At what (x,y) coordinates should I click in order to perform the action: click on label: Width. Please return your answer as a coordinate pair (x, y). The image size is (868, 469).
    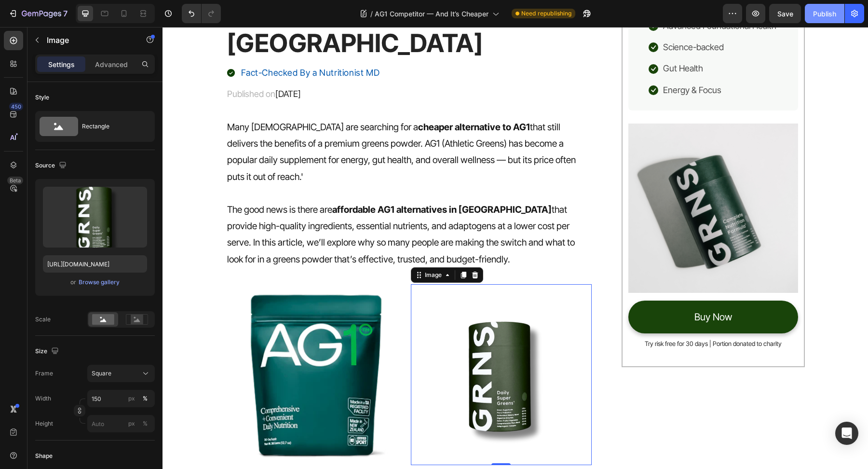
    Looking at the image, I should click on (43, 399).